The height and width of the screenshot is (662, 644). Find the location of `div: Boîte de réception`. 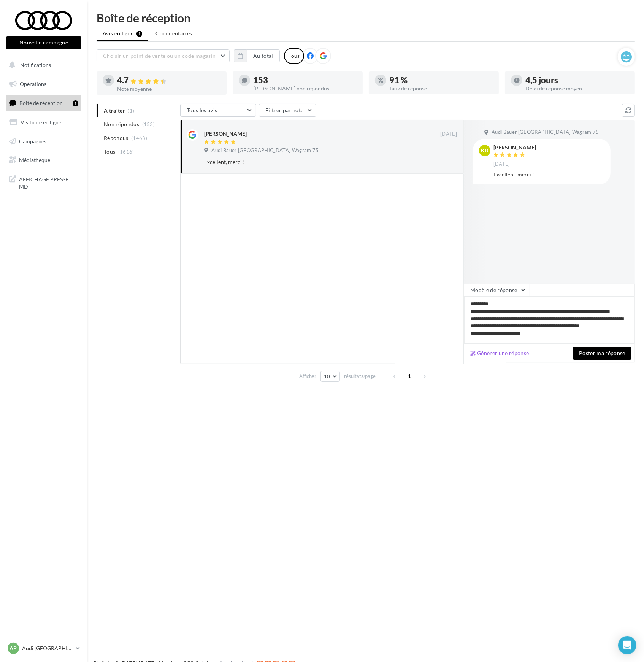

div: Boîte de réception is located at coordinates (366, 18).